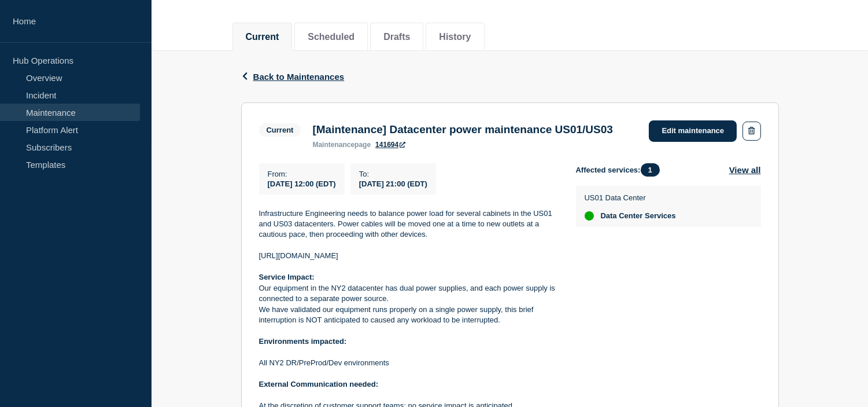 This screenshot has height=407, width=868. Describe the element at coordinates (319, 384) in the screenshot. I see `strong: External Communication needed:` at that location.